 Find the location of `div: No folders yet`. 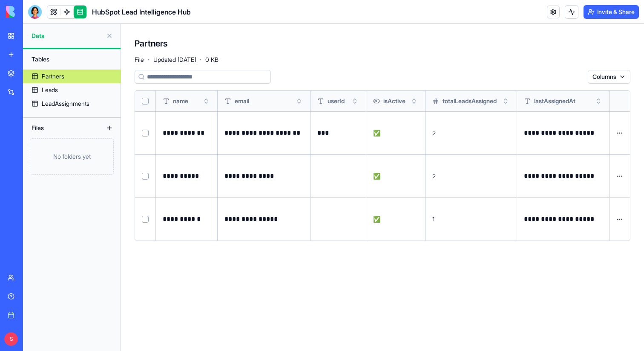

div: No folders yet is located at coordinates (72, 156).